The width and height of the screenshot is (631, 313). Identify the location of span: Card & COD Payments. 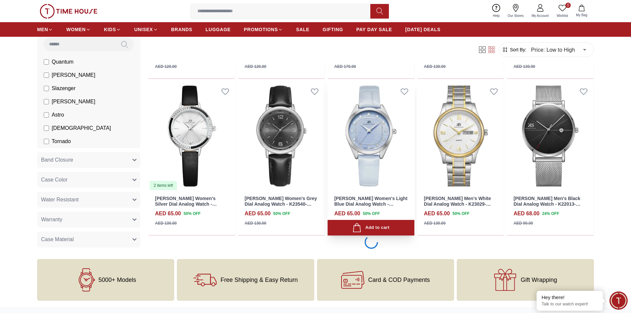
(399, 280).